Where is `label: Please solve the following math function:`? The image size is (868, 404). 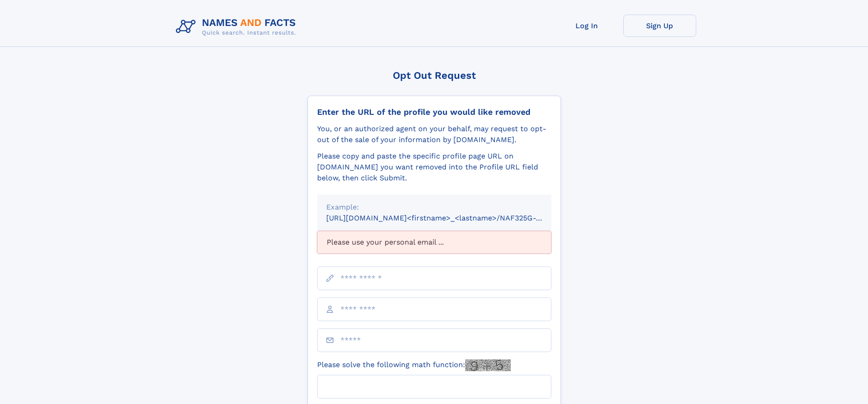
label: Please solve the following math function: is located at coordinates (414, 366).